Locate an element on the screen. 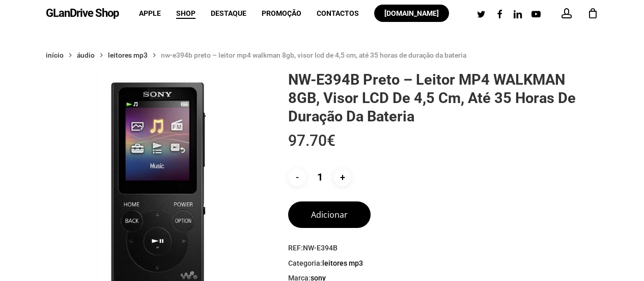 This screenshot has width=644, height=281. a: Áudio is located at coordinates (85, 55).